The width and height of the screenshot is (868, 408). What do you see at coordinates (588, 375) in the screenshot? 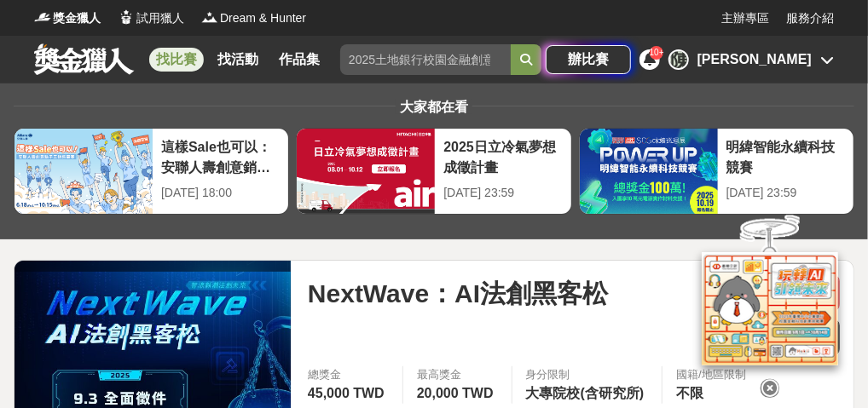
I see `div: 身分限制` at bounding box center [588, 375].